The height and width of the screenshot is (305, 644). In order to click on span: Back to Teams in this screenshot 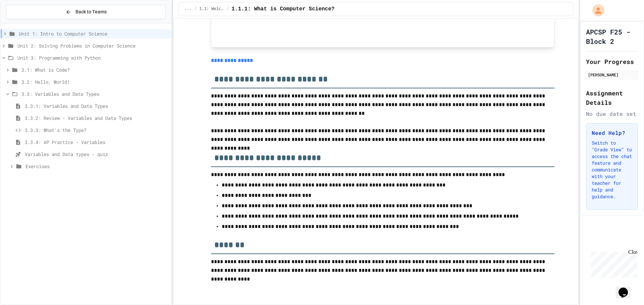, I will do `click(90, 12)`.